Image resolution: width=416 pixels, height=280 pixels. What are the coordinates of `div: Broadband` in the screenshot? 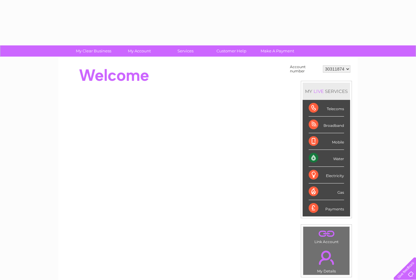 It's located at (327, 125).